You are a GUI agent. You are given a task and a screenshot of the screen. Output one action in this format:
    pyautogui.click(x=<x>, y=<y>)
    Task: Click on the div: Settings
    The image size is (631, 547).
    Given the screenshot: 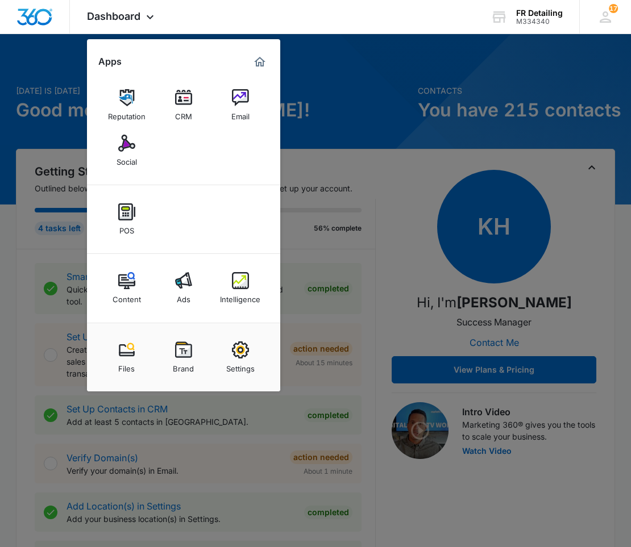 What is the action you would take?
    pyautogui.click(x=240, y=366)
    